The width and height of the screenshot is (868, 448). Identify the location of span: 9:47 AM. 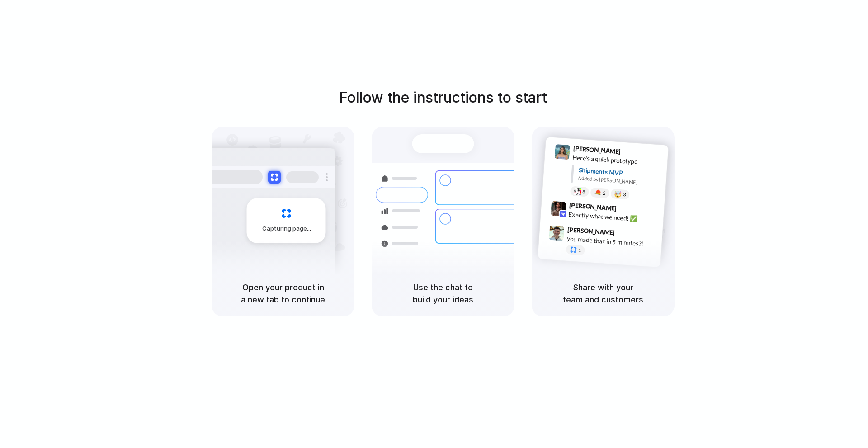
(626, 234).